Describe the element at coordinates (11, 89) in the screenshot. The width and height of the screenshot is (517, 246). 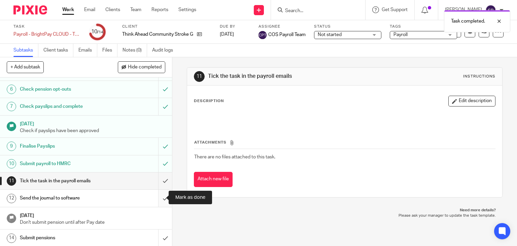
I see `div: 6` at that location.